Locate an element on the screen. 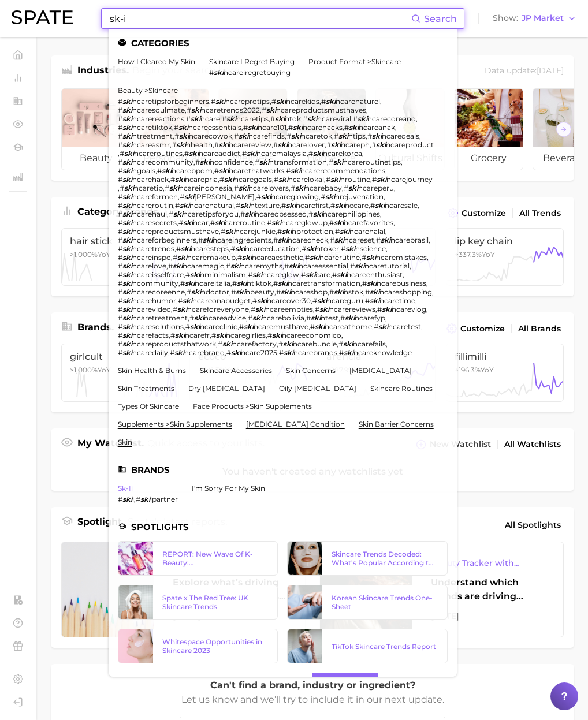  a: skin health & burns is located at coordinates (152, 370).